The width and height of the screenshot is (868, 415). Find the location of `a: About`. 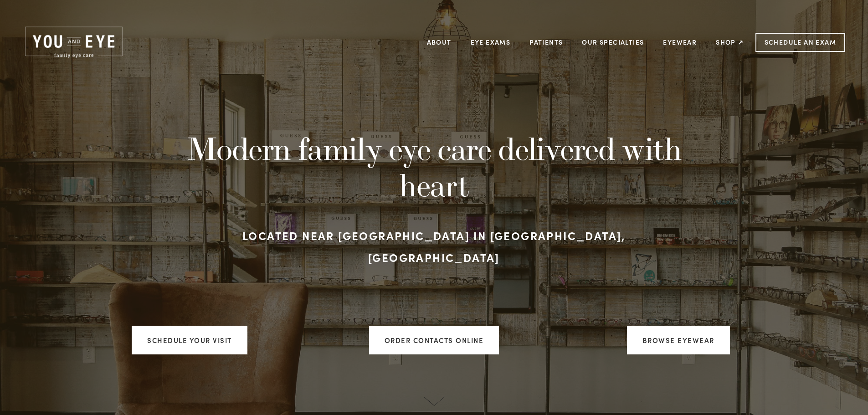

a: About is located at coordinates (439, 42).